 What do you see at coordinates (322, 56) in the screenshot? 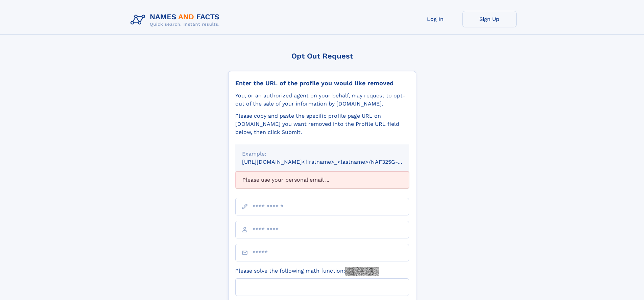
I see `div: Opt Out Request` at bounding box center [322, 56].